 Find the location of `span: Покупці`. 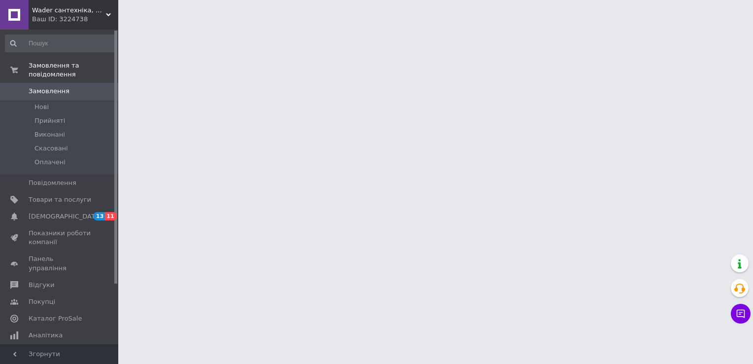

span: Покупці is located at coordinates (42, 302).